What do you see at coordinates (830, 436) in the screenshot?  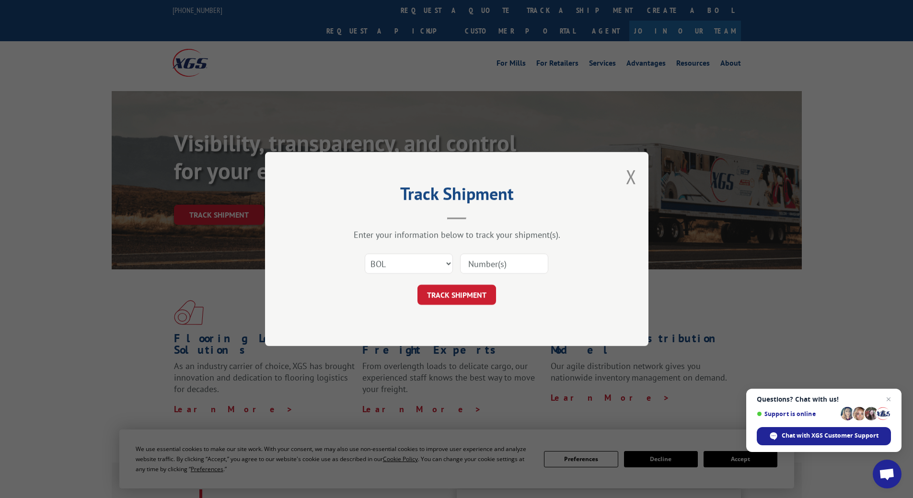 I see `span: Chat with XGS Customer Support` at bounding box center [830, 436].